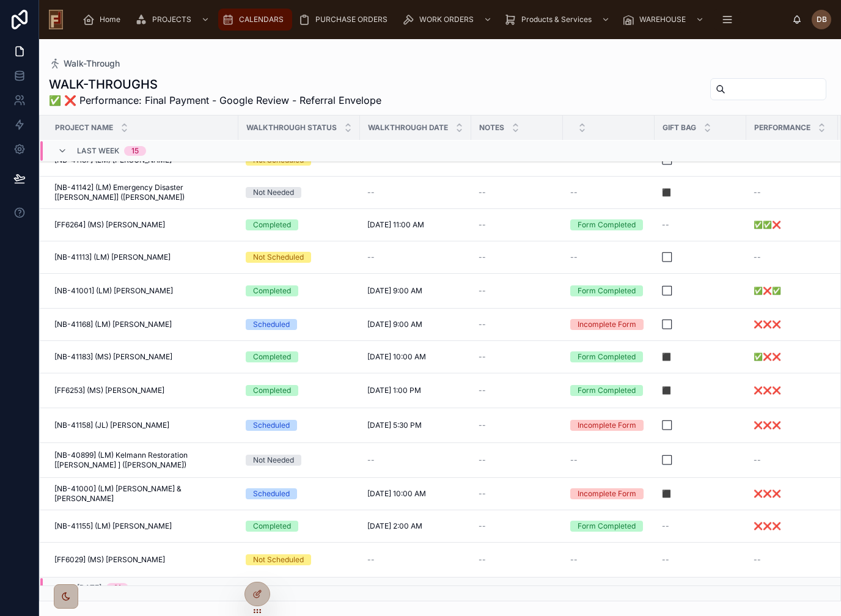 This screenshot has height=616, width=841. What do you see at coordinates (351, 19) in the screenshot?
I see `span: PURCHASE ORDERS` at bounding box center [351, 19].